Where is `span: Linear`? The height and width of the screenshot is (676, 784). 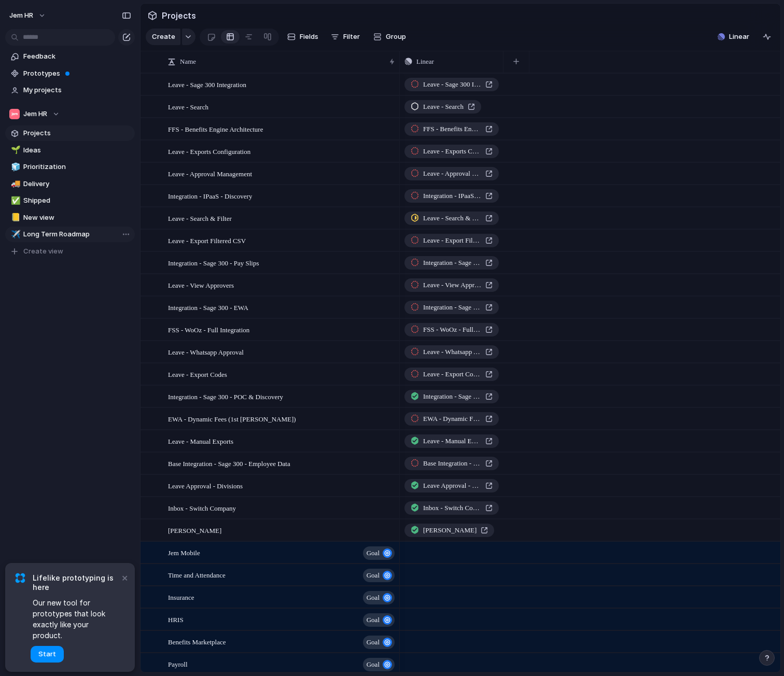 span: Linear is located at coordinates (425, 62).